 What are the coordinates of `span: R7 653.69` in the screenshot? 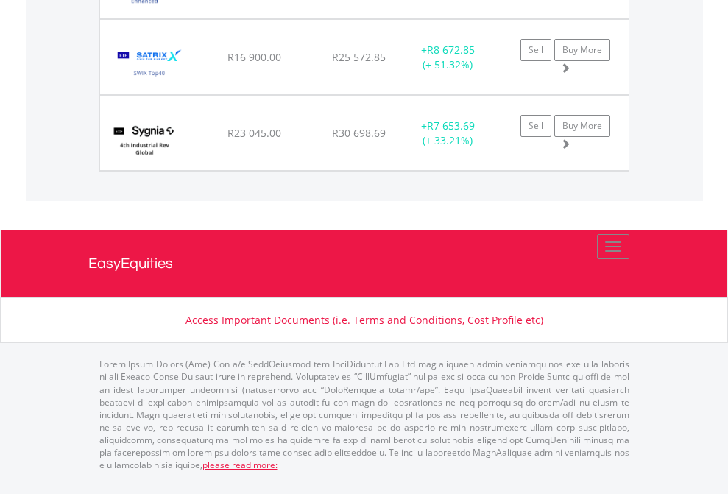 It's located at (451, 125).